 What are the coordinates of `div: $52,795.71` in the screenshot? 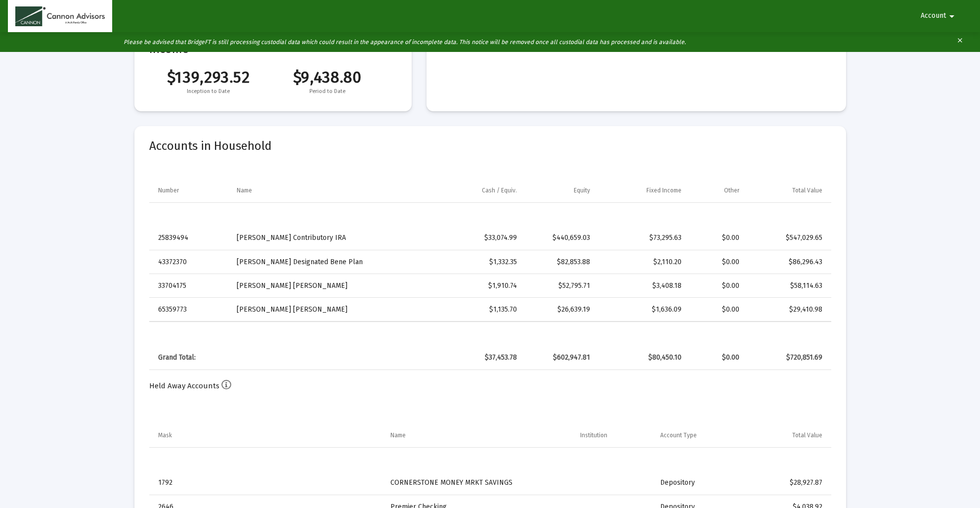 It's located at (561, 286).